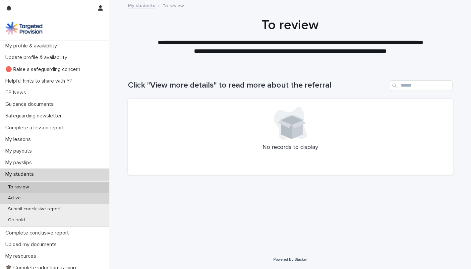  What do you see at coordinates (290, 25) in the screenshot?
I see `h1: To review` at bounding box center [290, 25].